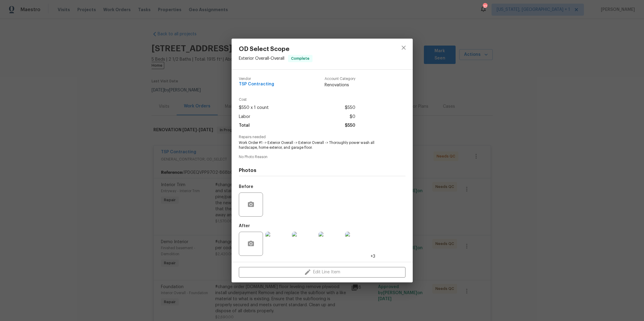  Describe the element at coordinates (300, 59) in the screenshot. I see `span: Complete` at that location.